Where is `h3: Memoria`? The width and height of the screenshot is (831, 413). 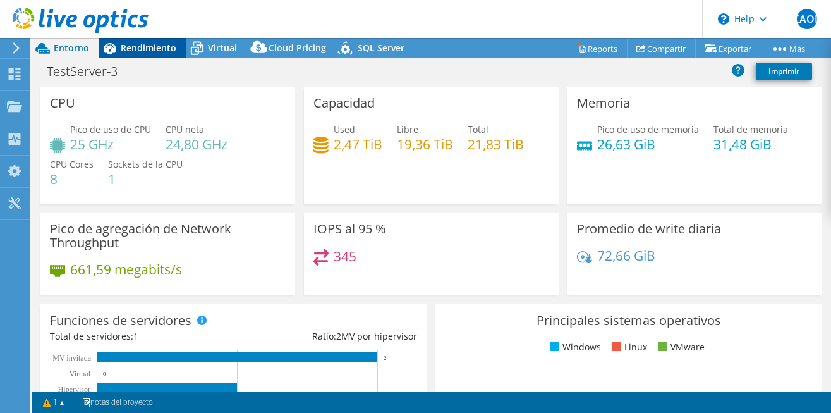 h3: Memoria is located at coordinates (603, 103).